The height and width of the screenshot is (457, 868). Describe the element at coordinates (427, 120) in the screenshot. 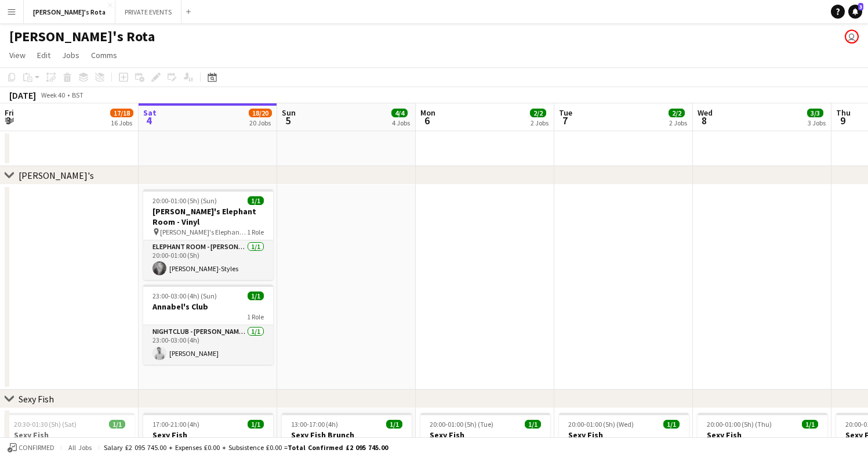

I see `span: 6` at that location.